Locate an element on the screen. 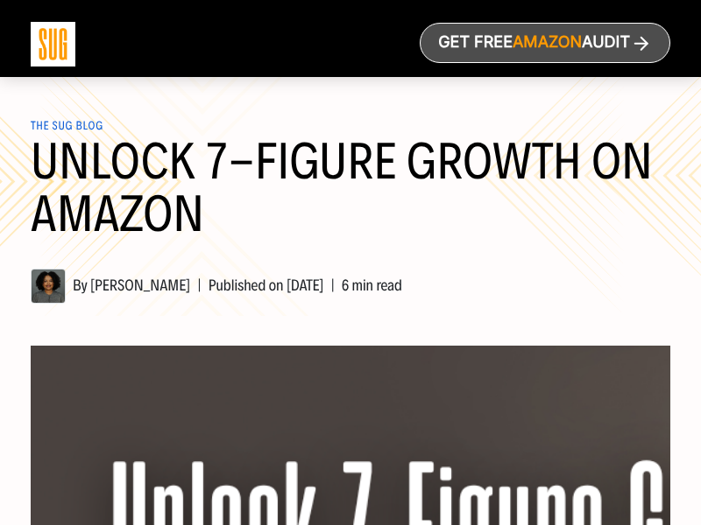 The height and width of the screenshot is (525, 701). img: Sug is located at coordinates (53, 44).